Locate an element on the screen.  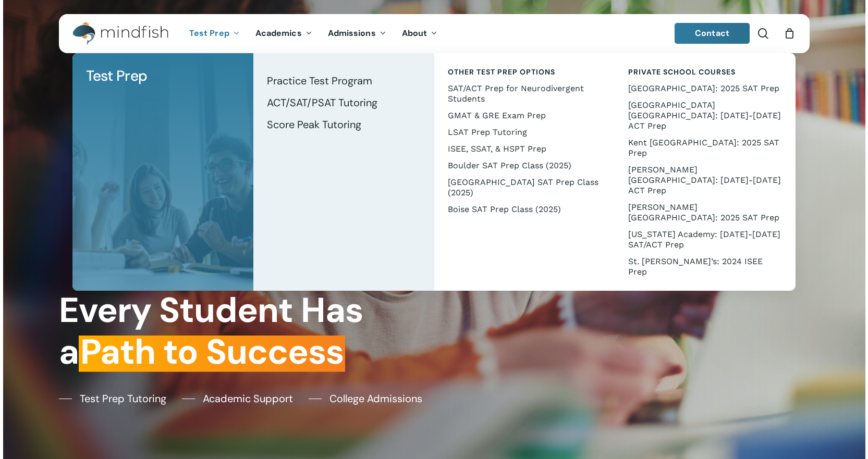
a: Admissions is located at coordinates (357, 33).